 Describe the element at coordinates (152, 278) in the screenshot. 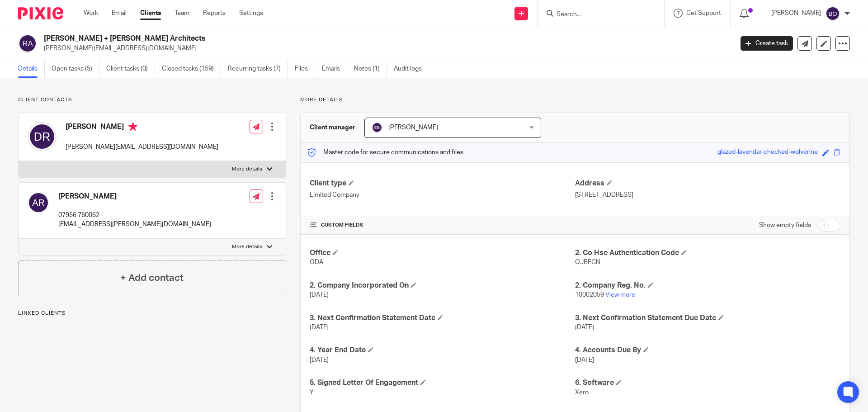

I see `h4: + Add contact` at that location.